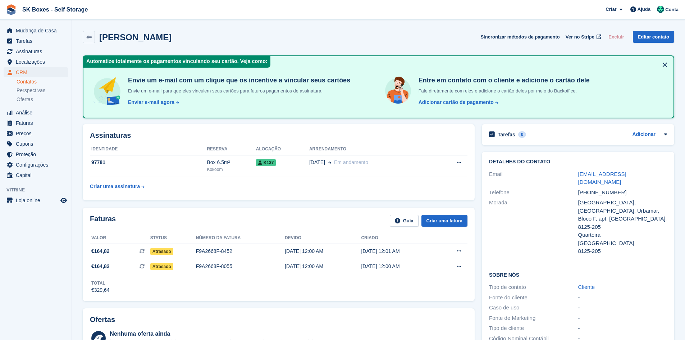 The image size is (685, 340). Describe the element at coordinates (37, 123) in the screenshot. I see `span: Faturas` at that location.